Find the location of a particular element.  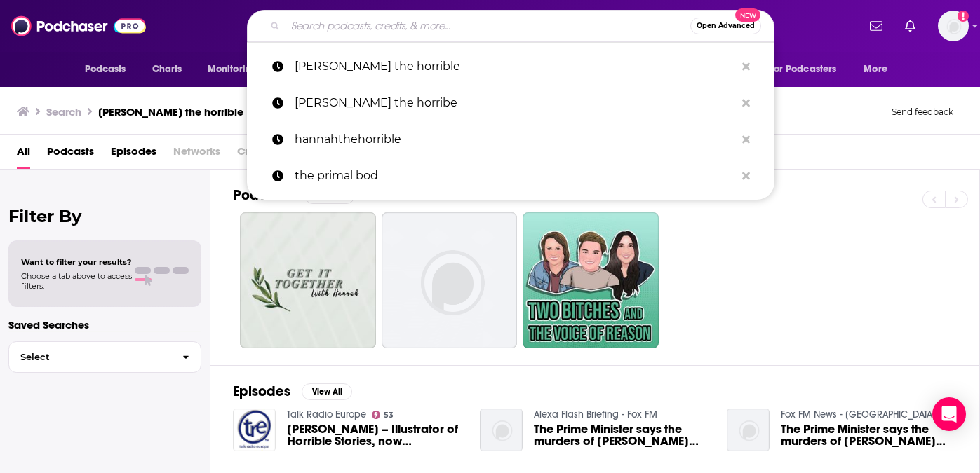

img: User Profile is located at coordinates (953, 26).